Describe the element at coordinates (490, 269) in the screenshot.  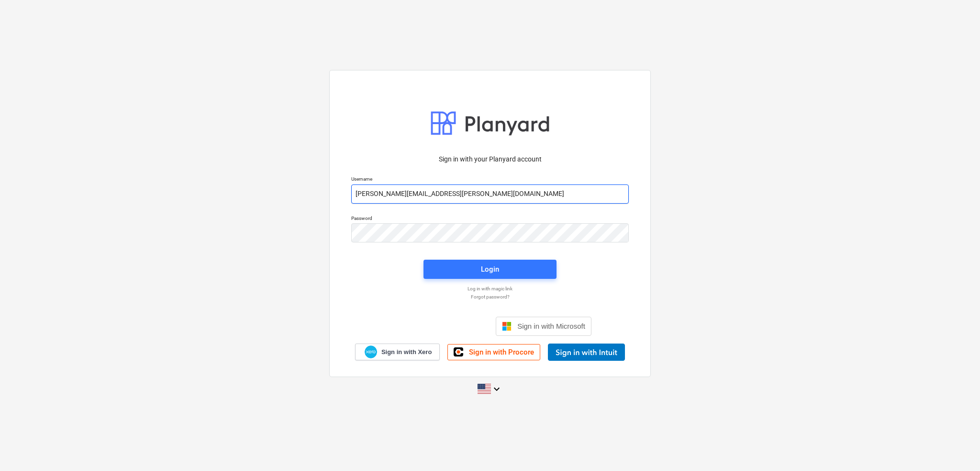
I see `button: Login` at that location.